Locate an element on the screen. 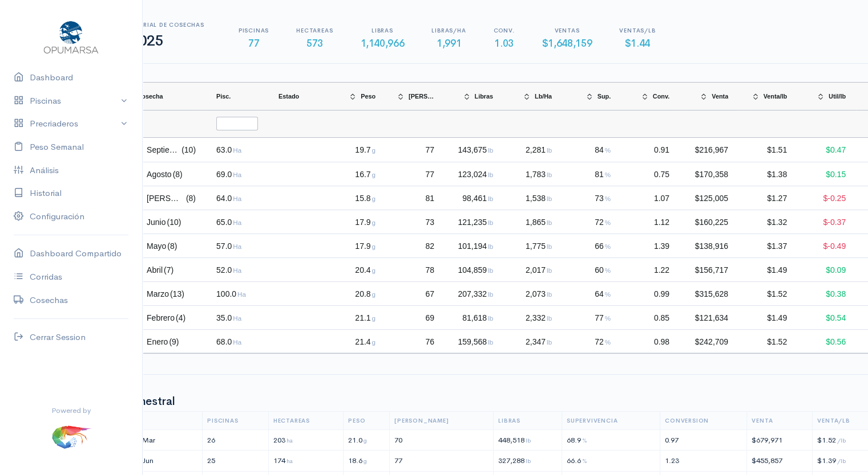 This screenshot has height=475, width=868. span: 64 is located at coordinates (602, 294).